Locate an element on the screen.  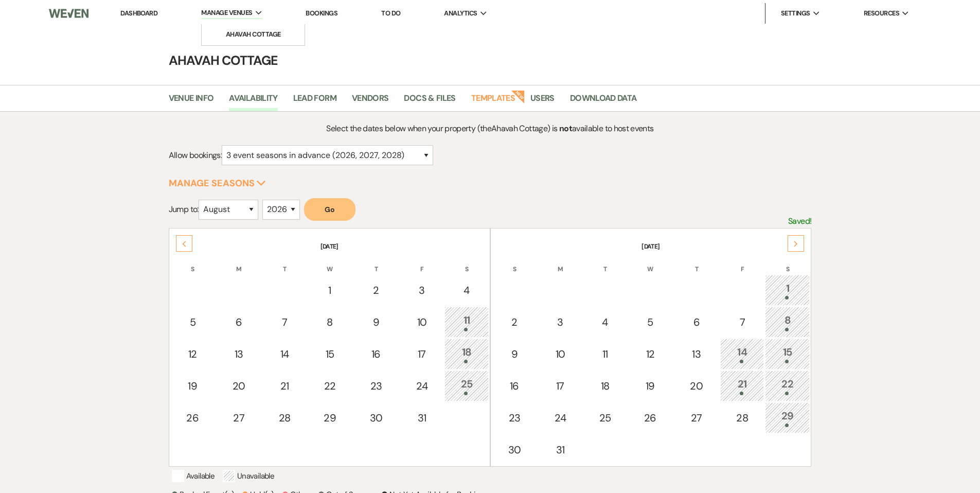
span: Jump to: is located at coordinates (183, 208).